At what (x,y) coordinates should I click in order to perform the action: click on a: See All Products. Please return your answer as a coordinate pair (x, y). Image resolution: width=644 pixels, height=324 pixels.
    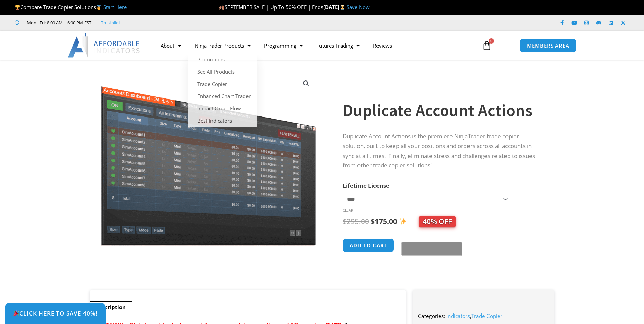
    Looking at the image, I should click on (222, 72).